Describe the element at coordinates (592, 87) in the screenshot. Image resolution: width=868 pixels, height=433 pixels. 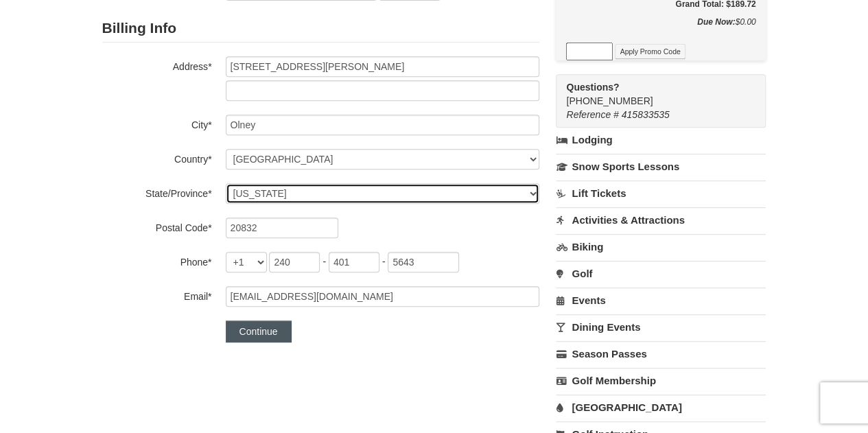
I see `strong: Questions?` at that location.